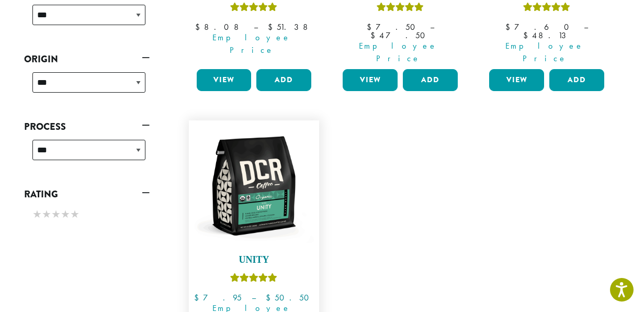 The width and height of the screenshot is (644, 312). I want to click on div: Brew Recommendations, so click(87, 19).